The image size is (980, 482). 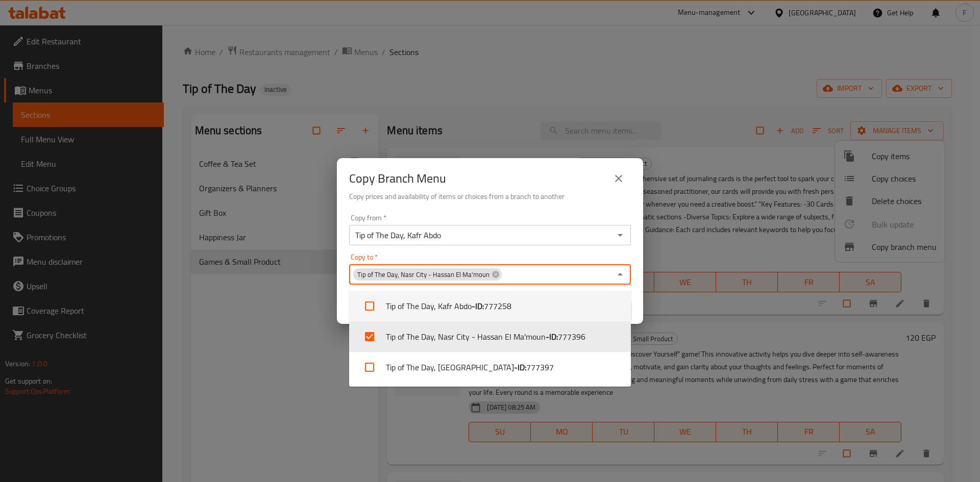 I want to click on button: close, so click(x=619, y=179).